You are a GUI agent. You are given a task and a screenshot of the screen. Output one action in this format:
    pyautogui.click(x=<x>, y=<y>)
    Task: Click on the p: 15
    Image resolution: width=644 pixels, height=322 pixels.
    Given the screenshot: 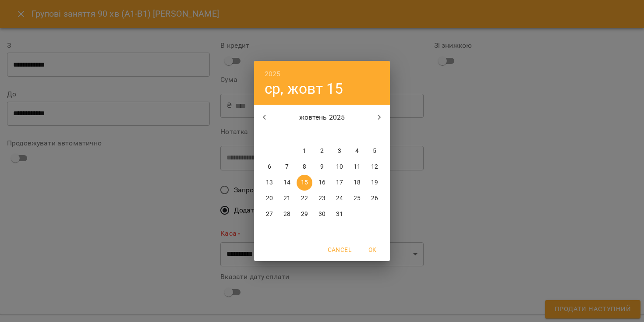 What is the action you would take?
    pyautogui.click(x=304, y=183)
    